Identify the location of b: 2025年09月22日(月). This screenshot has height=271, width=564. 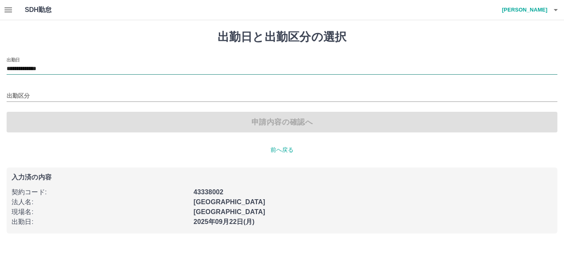
(224, 222).